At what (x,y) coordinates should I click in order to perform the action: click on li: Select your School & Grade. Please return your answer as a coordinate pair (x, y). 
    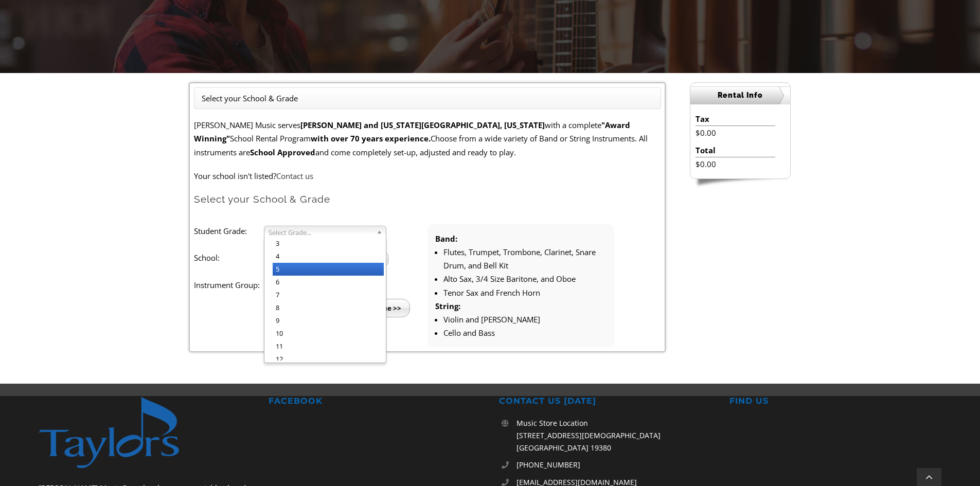
    Looking at the image, I should click on (250, 98).